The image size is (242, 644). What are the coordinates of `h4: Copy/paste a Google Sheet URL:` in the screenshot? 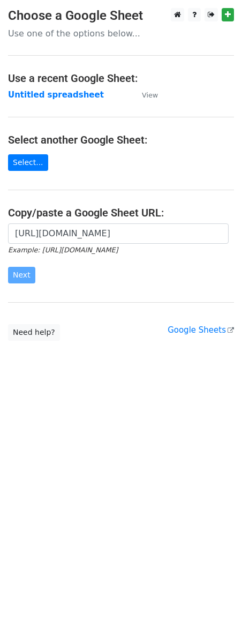 It's located at (121, 213).